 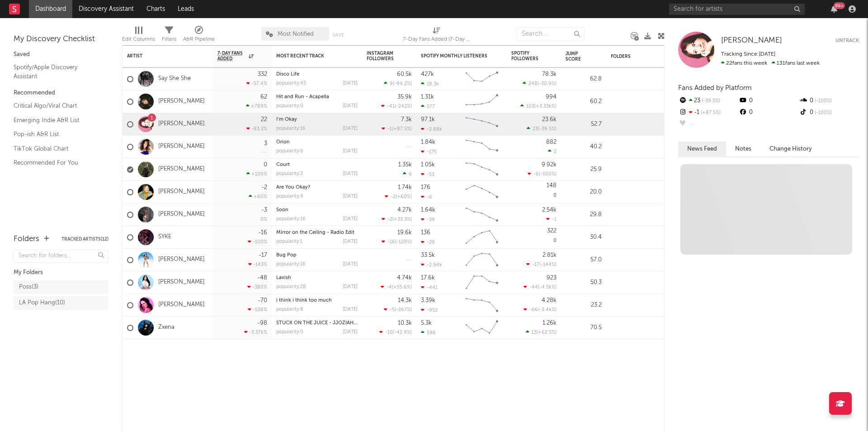 What do you see at coordinates (551, 97) in the screenshot?
I see `div: 994` at bounding box center [551, 97].